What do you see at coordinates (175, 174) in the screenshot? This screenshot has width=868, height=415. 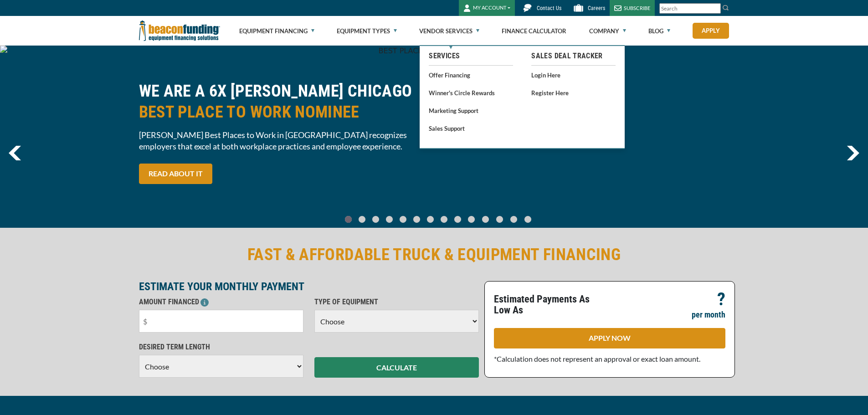 I see `a: READ ABOUT IT` at bounding box center [175, 174].